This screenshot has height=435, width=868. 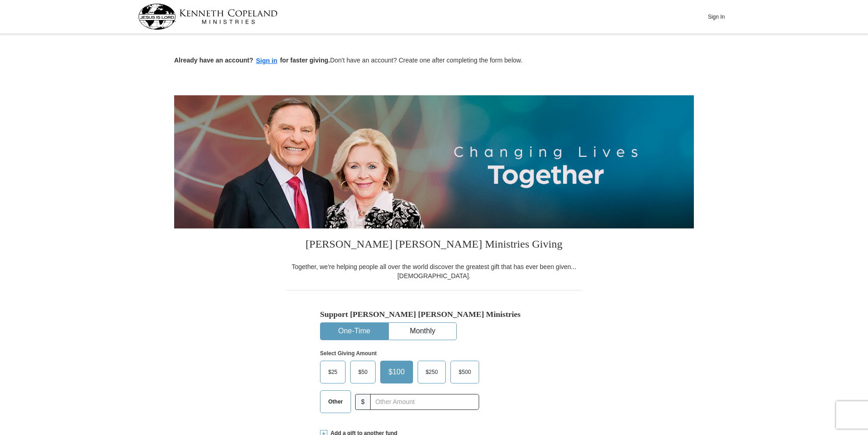 I want to click on span: $25, so click(x=333, y=372).